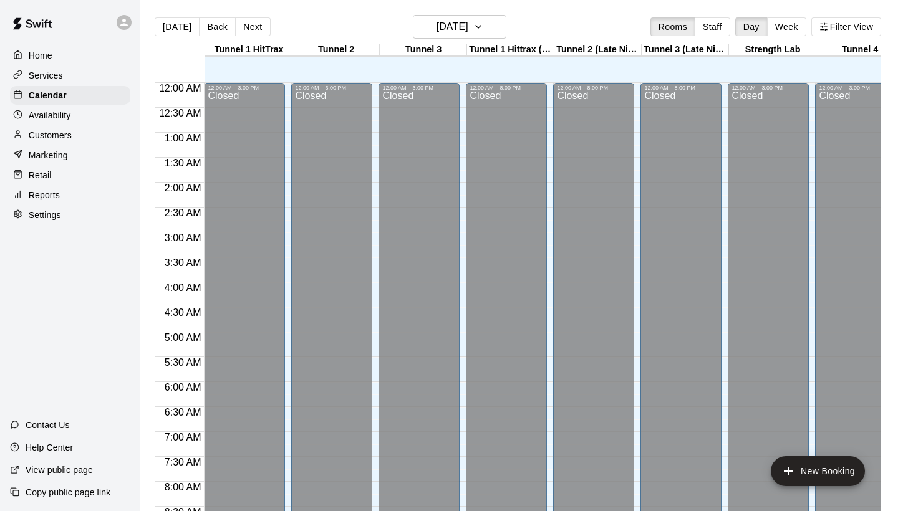 Image resolution: width=898 pixels, height=511 pixels. I want to click on span: 6:30 AM, so click(183, 412).